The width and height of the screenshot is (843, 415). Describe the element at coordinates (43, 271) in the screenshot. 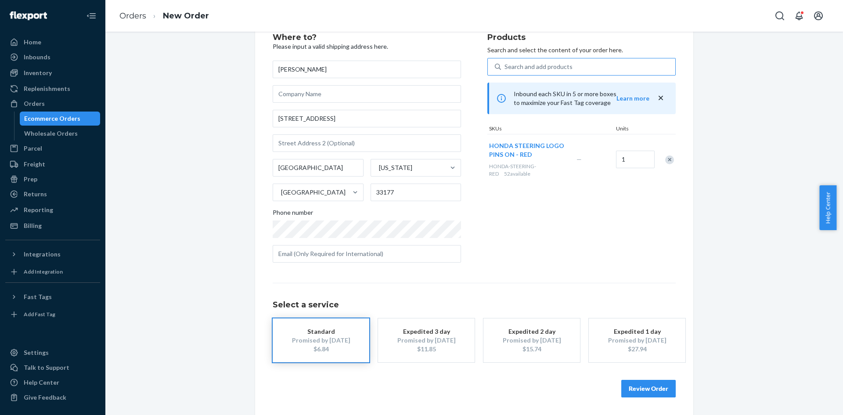

I see `div: Add Integration` at that location.